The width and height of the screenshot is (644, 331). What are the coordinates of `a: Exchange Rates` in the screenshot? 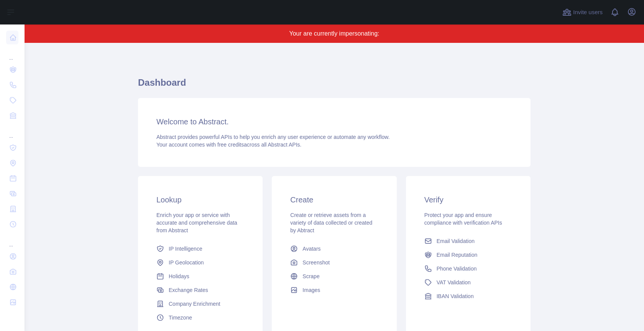 It's located at (200, 290).